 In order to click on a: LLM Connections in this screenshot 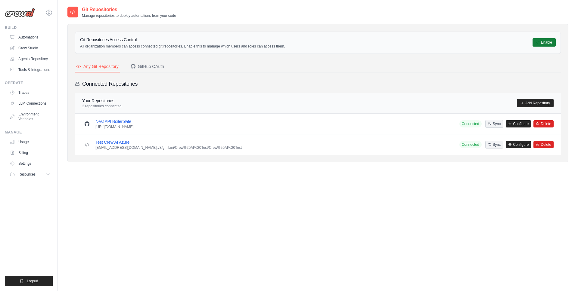, I will do `click(30, 104)`.